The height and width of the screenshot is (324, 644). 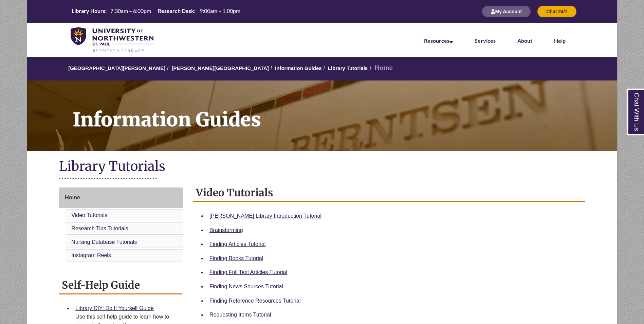 What do you see at coordinates (485, 40) in the screenshot?
I see `a: Services` at bounding box center [485, 40].